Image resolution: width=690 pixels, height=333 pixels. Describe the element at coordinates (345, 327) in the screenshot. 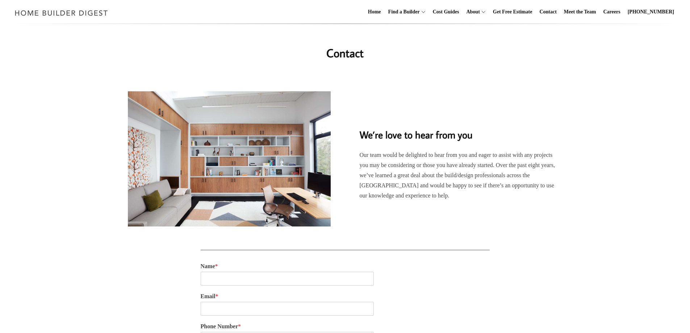

I see `label: Phone Number` at that location.